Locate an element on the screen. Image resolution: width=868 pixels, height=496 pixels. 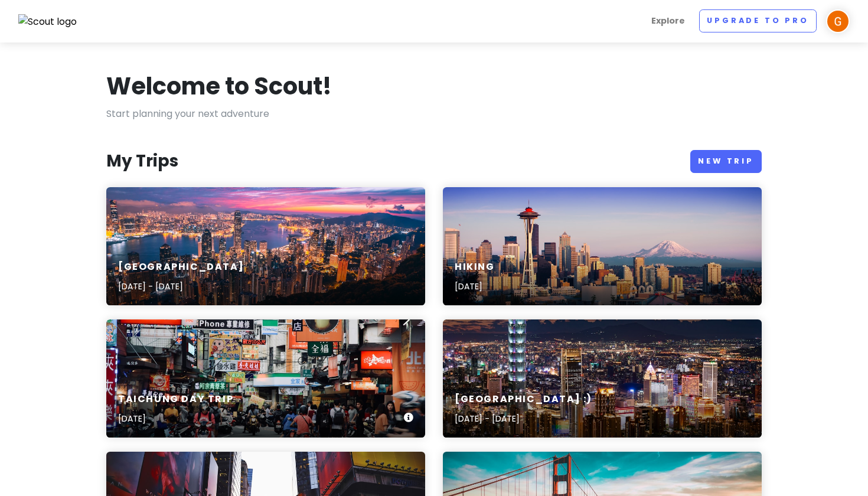
h6: hiking is located at coordinates (475, 267).